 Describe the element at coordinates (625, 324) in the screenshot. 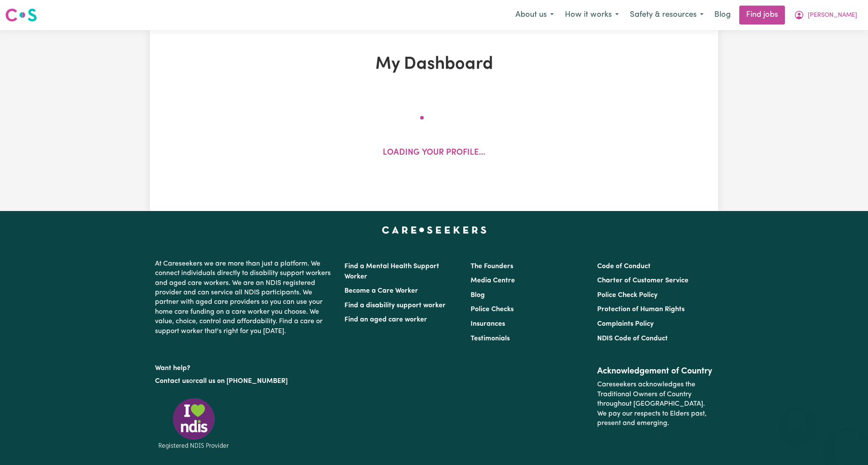

I see `a: Complaints Policy` at that location.